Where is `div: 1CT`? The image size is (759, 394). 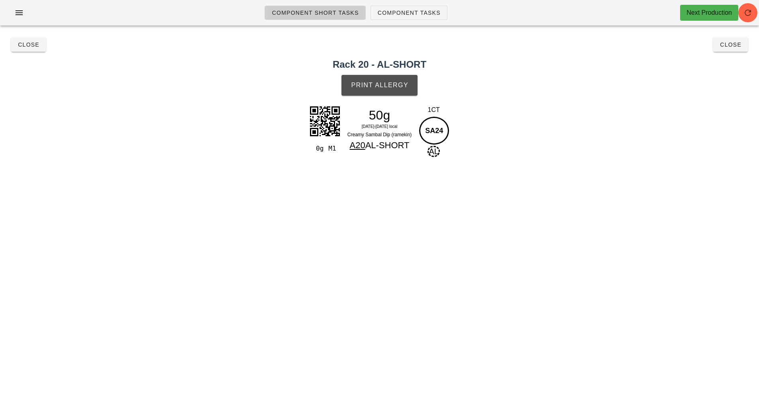 div: 1CT is located at coordinates (433, 110).